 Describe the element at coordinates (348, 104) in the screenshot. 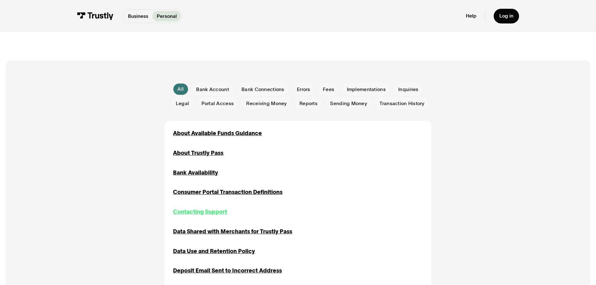

I see `span: Sending Money` at that location.